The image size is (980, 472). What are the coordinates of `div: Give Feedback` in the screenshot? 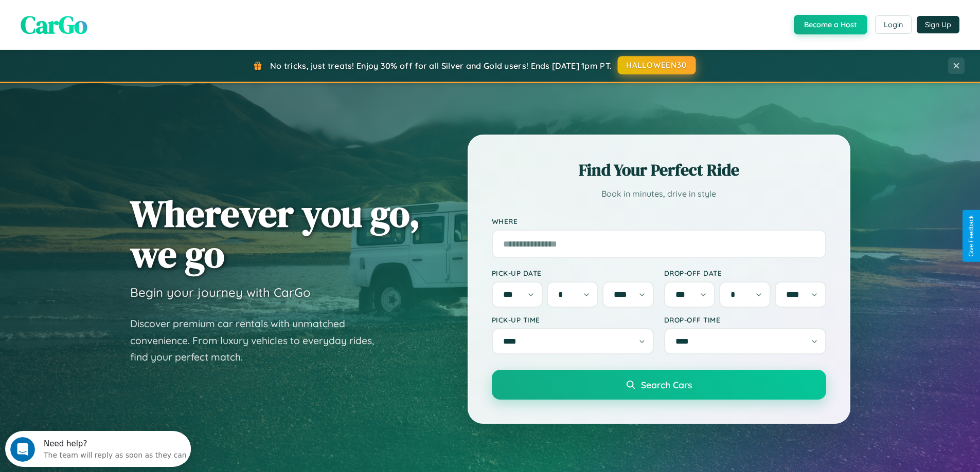 It's located at (970, 236).